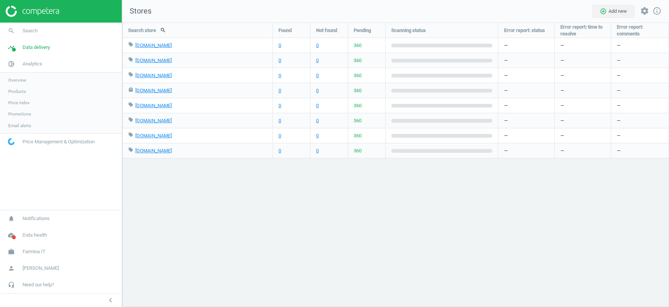 This screenshot has width=669, height=307. I want to click on span: Scanning status, so click(408, 30).